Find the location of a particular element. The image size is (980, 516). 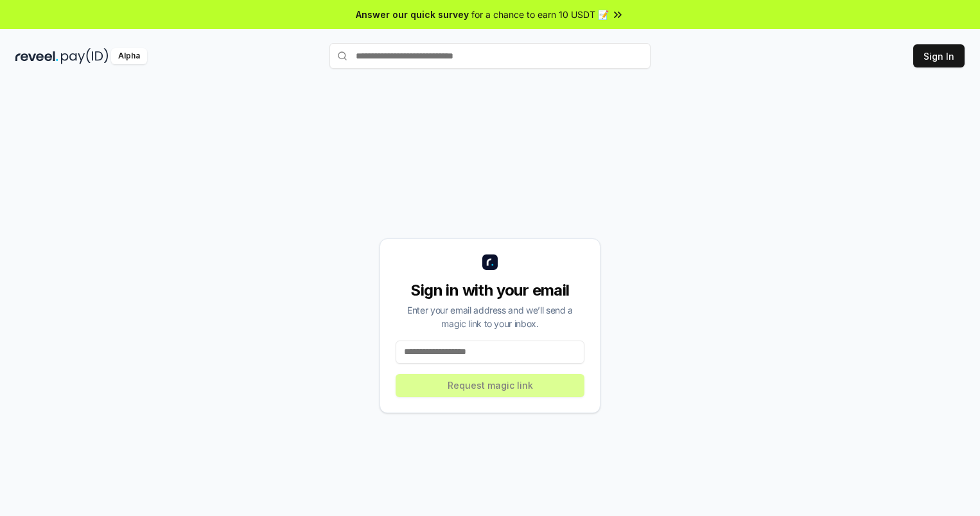

span: Answer our quick survey is located at coordinates (412, 14).